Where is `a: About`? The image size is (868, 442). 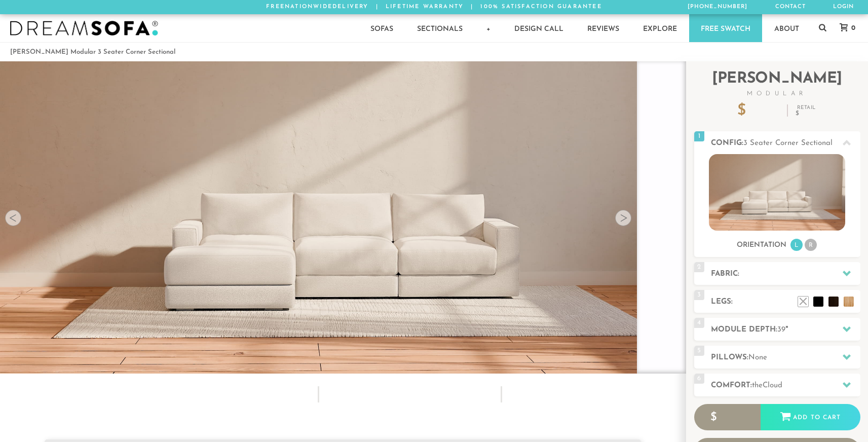 a: About is located at coordinates (787, 28).